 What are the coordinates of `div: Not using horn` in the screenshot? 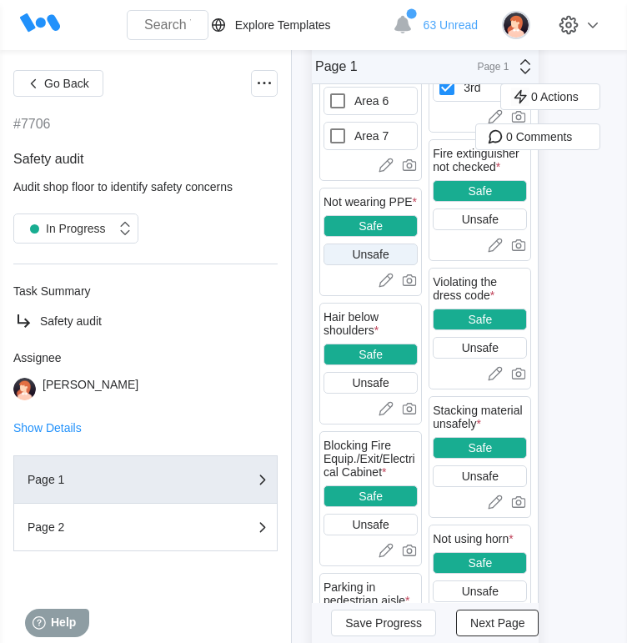 It's located at (473, 539).